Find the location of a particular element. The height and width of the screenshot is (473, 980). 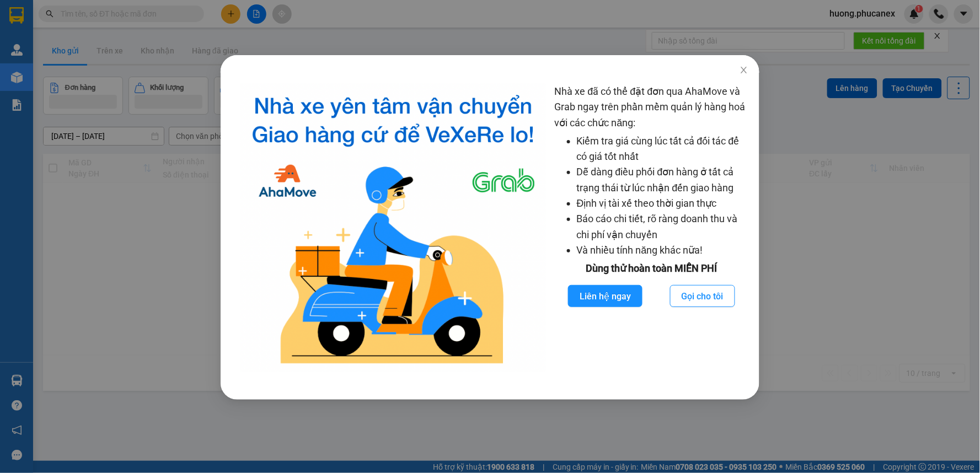

span: close is located at coordinates (744, 70).